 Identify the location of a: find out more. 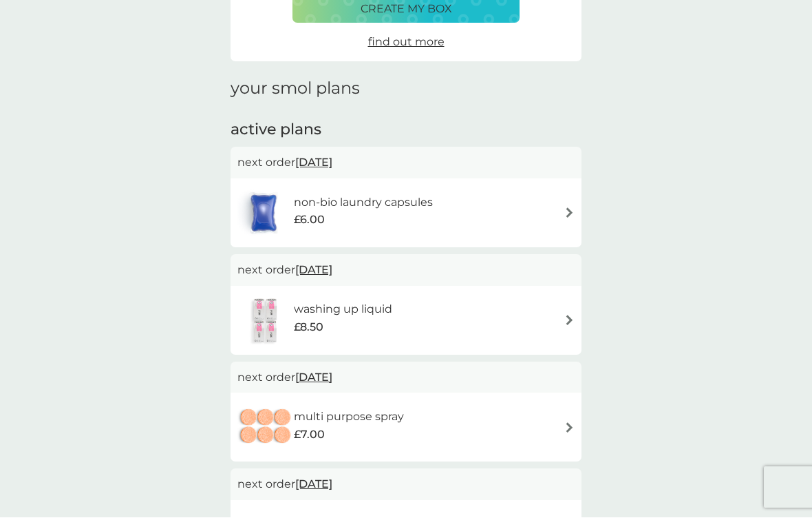
(406, 43).